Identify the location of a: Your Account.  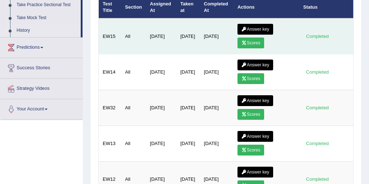
(41, 108).